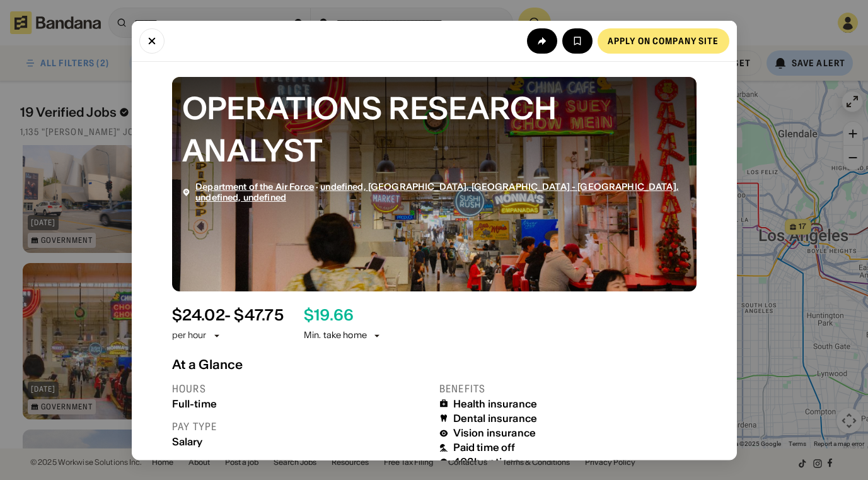  What do you see at coordinates (328, 315) in the screenshot?
I see `div: $ 19.66` at bounding box center [328, 315].